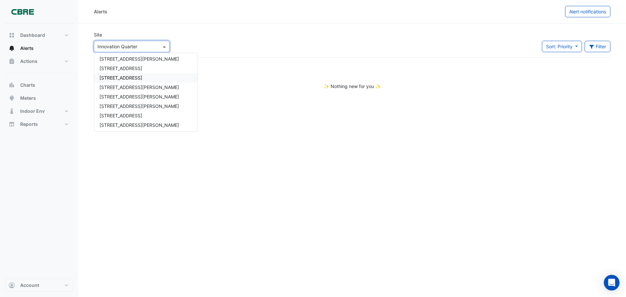  I want to click on button: Sort: Priority, so click(562, 46).